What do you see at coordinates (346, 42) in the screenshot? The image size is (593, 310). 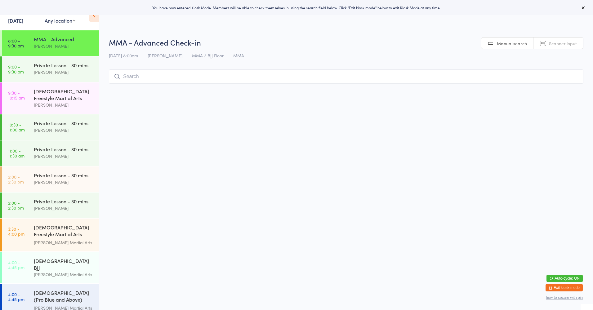 I see `h2: MMA - Advanced Check-in` at bounding box center [346, 42].